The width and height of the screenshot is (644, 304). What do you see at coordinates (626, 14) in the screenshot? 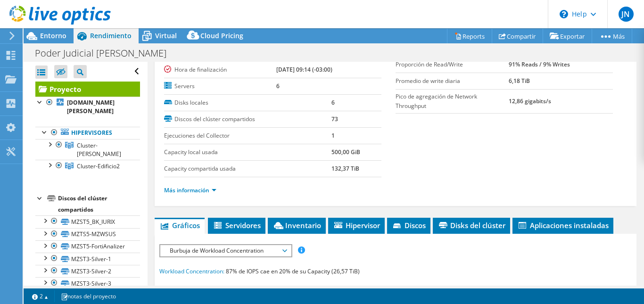
I see `span: JN` at bounding box center [626, 14].